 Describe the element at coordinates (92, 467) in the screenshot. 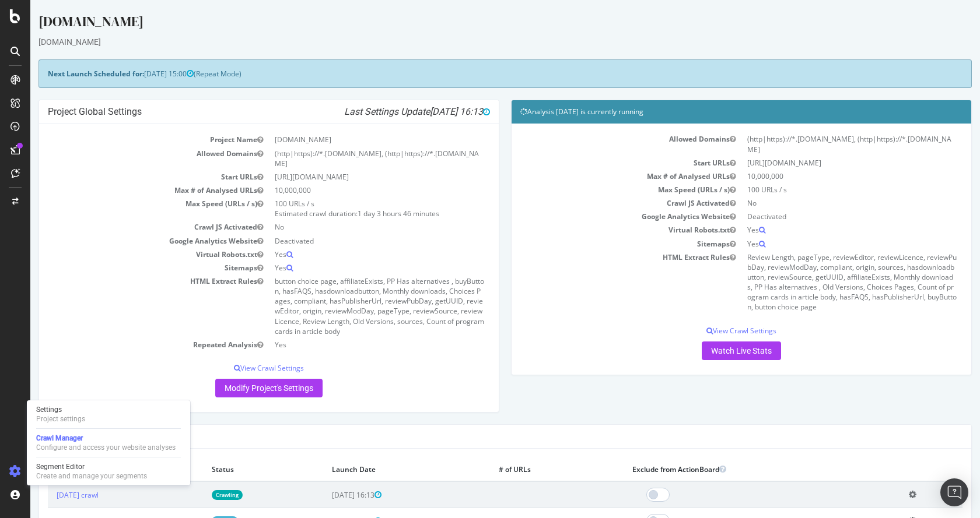

I see `div: Segment Editor` at that location.